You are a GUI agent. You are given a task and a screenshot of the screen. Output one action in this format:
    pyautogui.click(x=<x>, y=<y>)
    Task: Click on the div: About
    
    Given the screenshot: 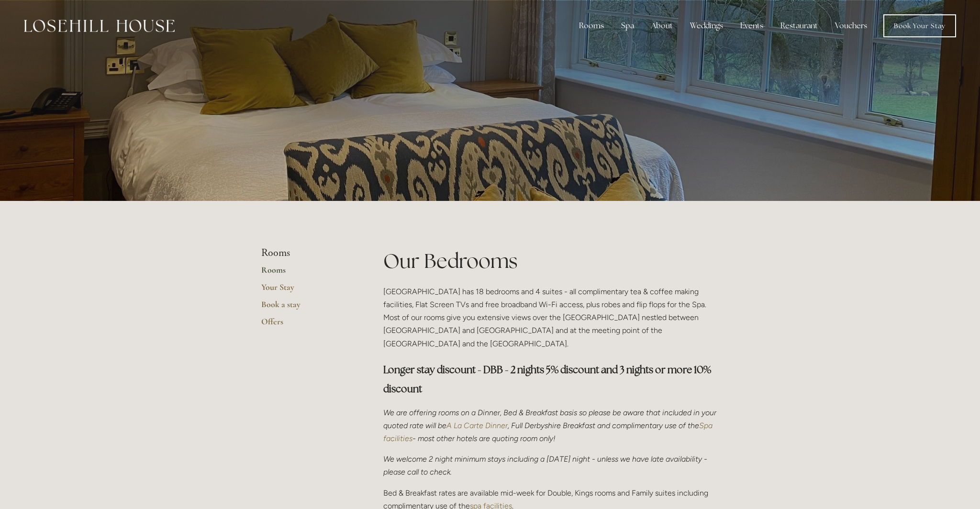 What is the action you would take?
    pyautogui.click(x=662, y=26)
    